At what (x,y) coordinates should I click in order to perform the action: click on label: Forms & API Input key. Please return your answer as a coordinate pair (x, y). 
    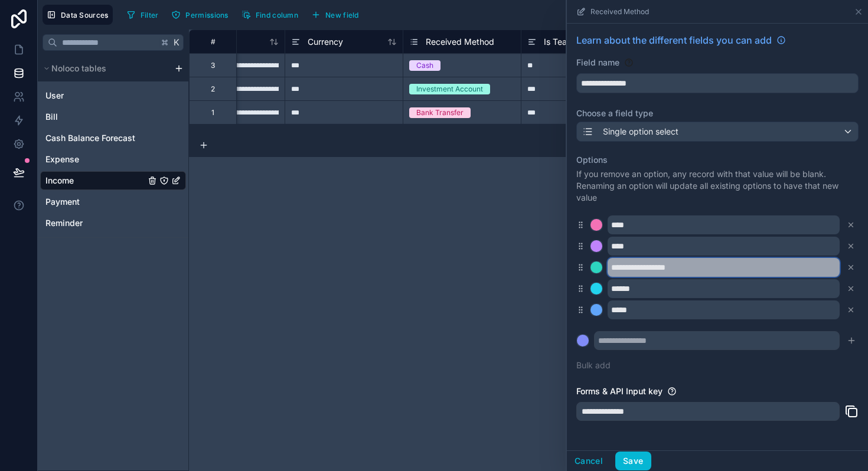
    Looking at the image, I should click on (620, 391).